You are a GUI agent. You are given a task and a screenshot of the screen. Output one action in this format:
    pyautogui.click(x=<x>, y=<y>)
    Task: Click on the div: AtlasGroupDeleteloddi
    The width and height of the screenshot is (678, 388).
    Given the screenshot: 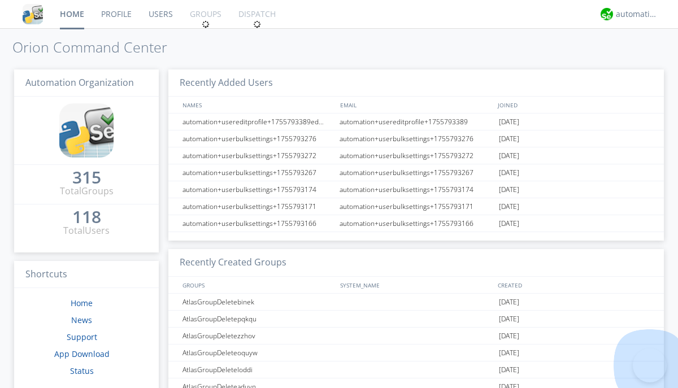 What is the action you would take?
    pyautogui.click(x=258, y=370)
    